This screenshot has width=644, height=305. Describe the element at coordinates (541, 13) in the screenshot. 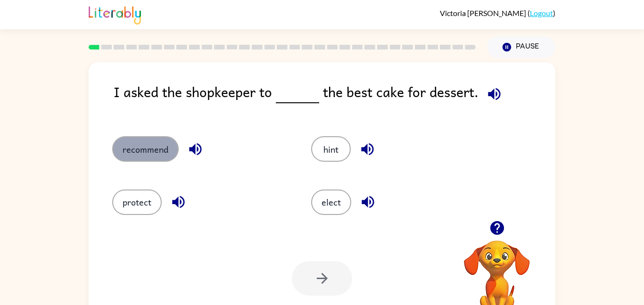

I see `a: Logout` at that location.